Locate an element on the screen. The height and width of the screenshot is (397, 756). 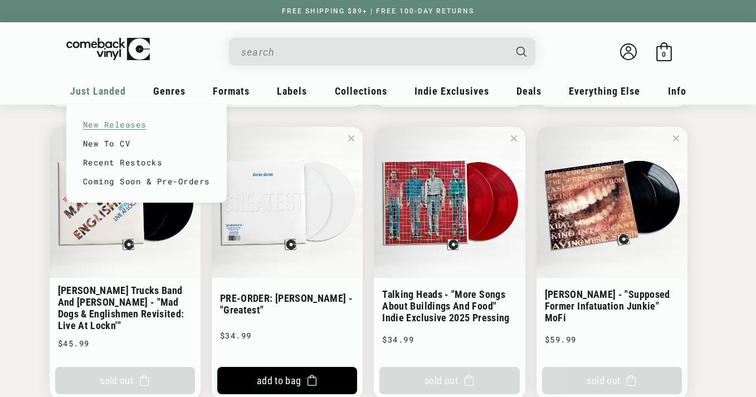
div: Search is located at coordinates (382, 52).